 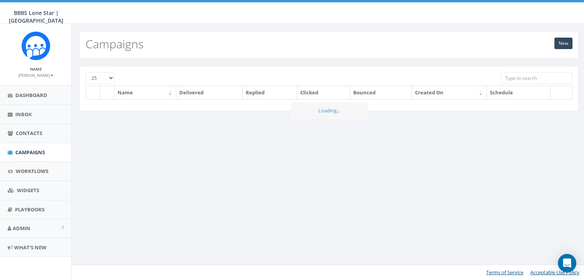 I want to click on span: Inbox, so click(x=23, y=114).